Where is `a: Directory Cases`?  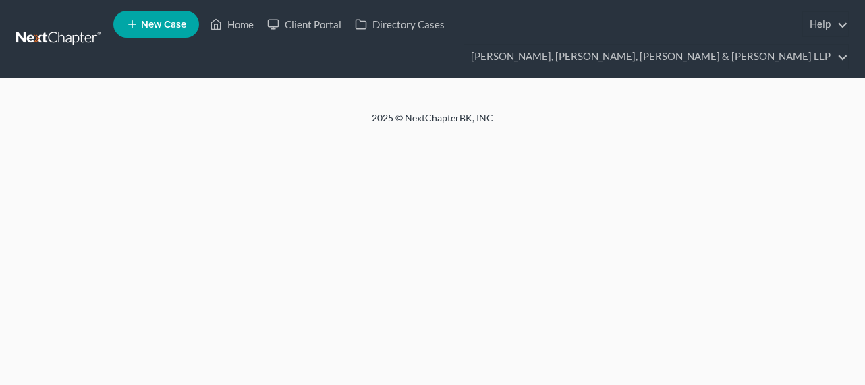
a: Directory Cases is located at coordinates (399, 24).